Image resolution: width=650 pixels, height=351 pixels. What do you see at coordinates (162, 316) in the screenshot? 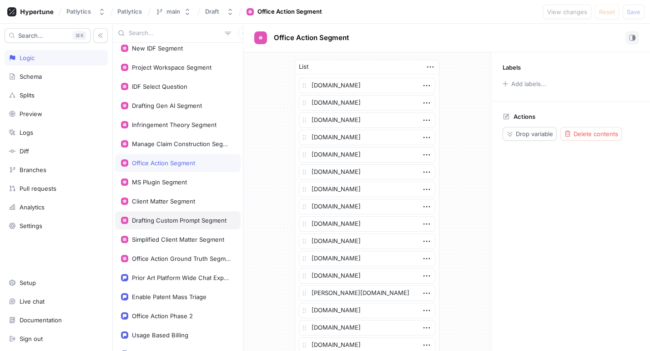
I see `div: Office Action Phase 2` at bounding box center [162, 316].